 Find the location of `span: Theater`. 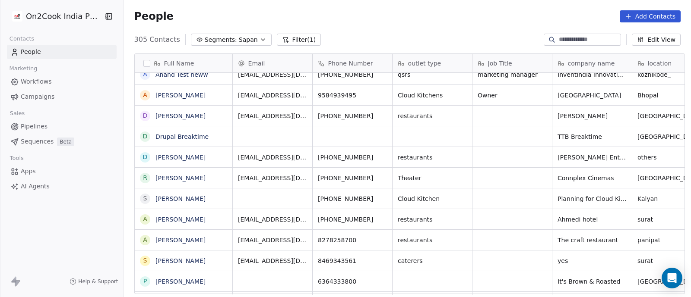

span: Theater is located at coordinates (432, 178).